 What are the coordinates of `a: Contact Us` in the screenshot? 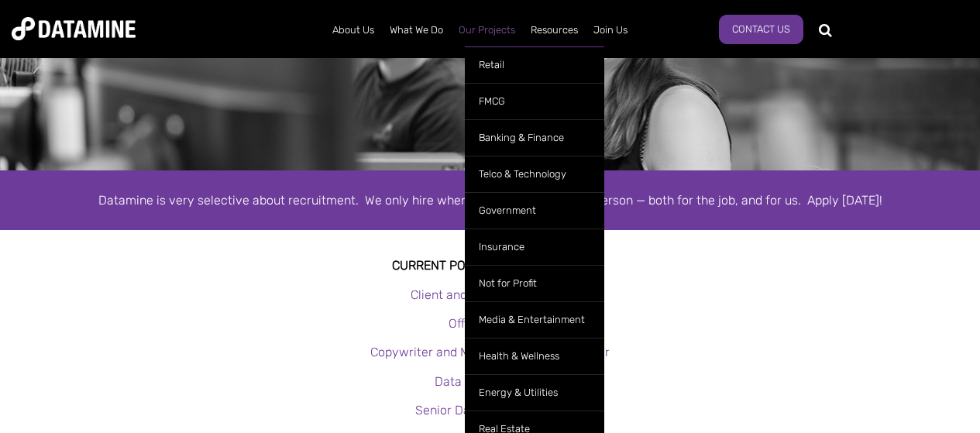 It's located at (761, 29).